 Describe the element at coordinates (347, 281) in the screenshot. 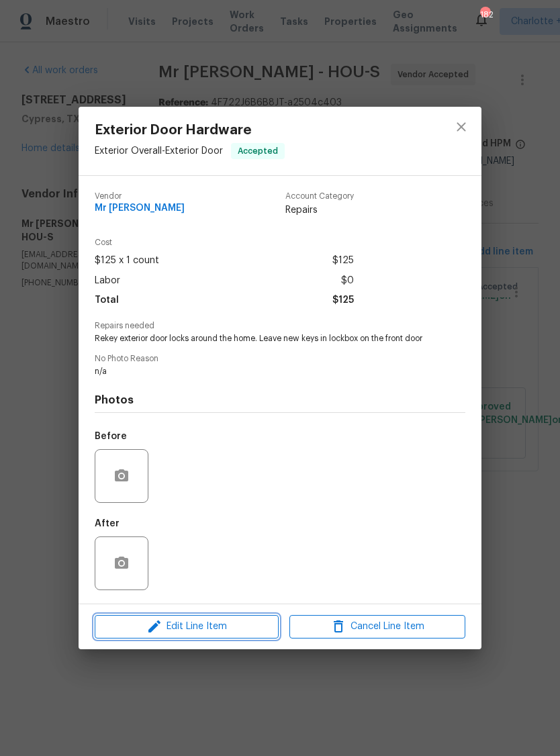

I see `span: $0` at that location.